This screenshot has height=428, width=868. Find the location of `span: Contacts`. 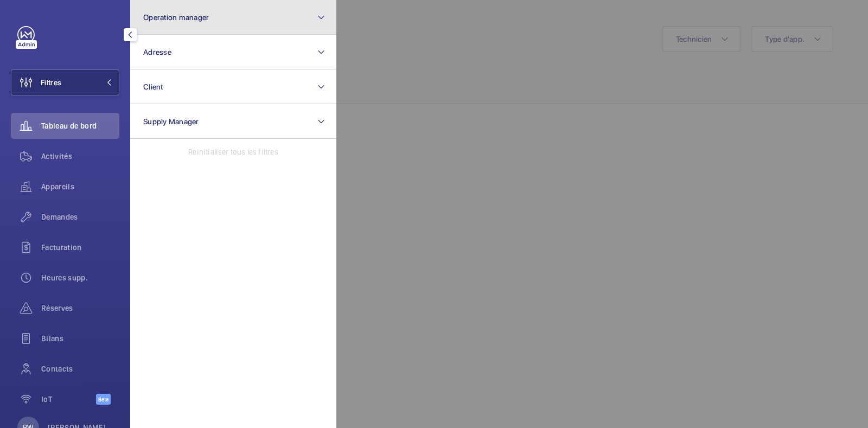

span: Contacts is located at coordinates (80, 368).